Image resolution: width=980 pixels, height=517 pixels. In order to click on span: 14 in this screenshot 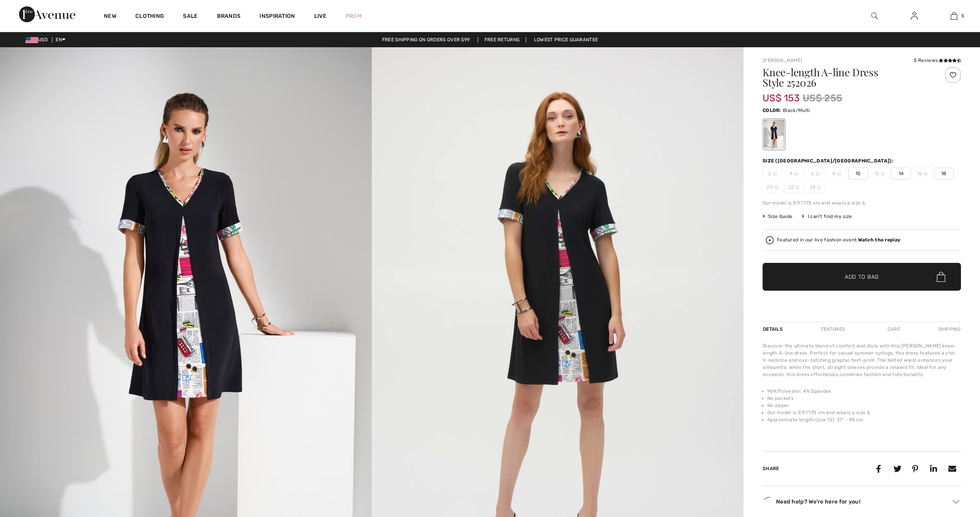, I will do `click(901, 174)`.